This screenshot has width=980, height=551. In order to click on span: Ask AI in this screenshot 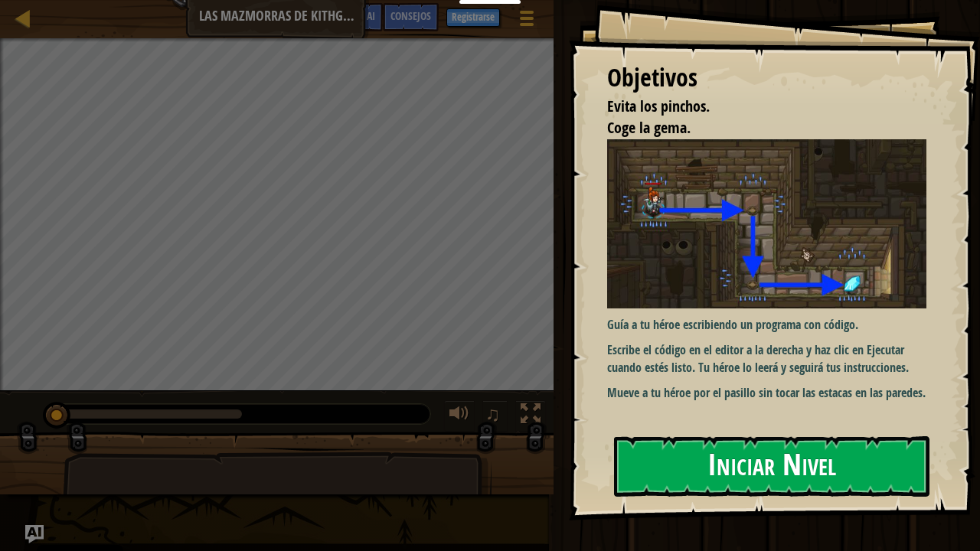, I will do `click(362, 15)`.